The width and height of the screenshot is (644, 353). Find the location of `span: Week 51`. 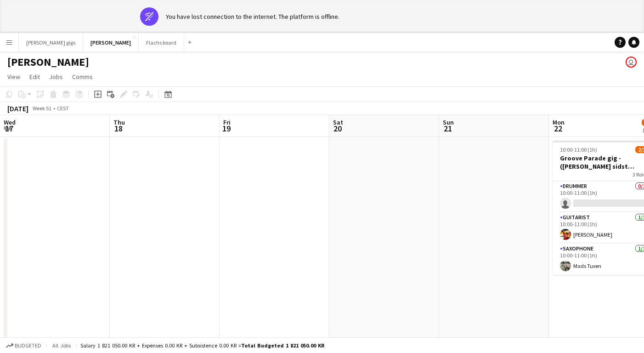

span: Week 51 is located at coordinates (42, 108).